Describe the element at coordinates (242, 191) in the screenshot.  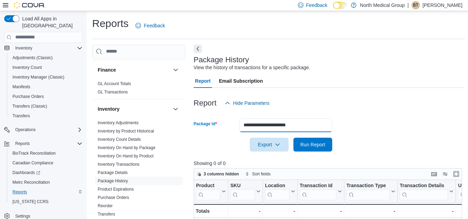
I see `div: SKU URL` at that location.